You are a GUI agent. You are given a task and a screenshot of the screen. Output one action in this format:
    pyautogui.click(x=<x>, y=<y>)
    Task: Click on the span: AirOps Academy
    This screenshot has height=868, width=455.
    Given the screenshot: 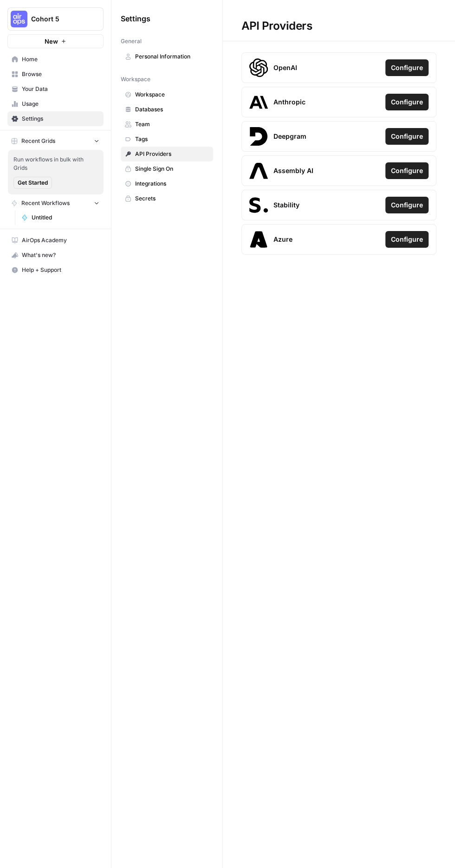 What is the action you would take?
    pyautogui.click(x=60, y=240)
    